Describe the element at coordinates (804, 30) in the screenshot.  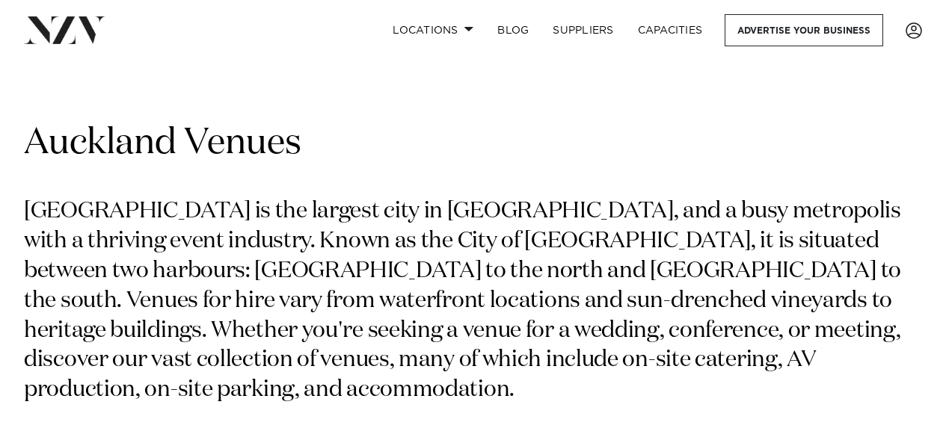
I see `a: Advertise your business` at that location.